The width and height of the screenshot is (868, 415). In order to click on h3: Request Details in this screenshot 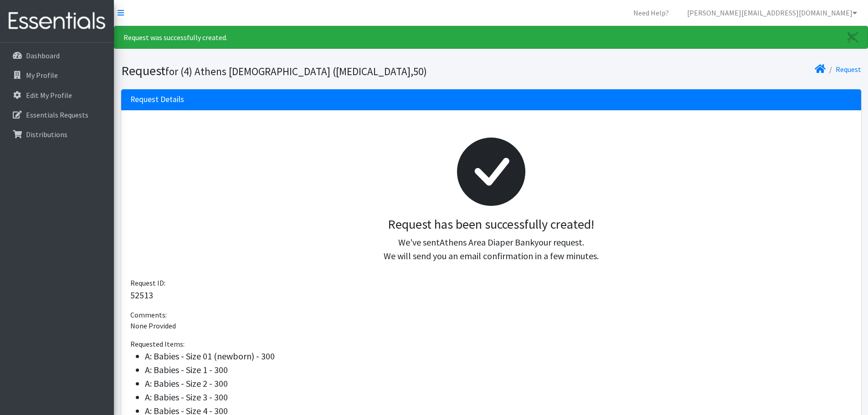, I will do `click(157, 99)`.